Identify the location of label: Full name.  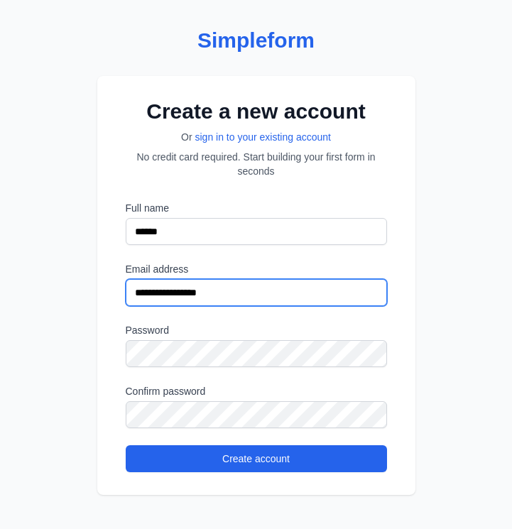
(256, 208).